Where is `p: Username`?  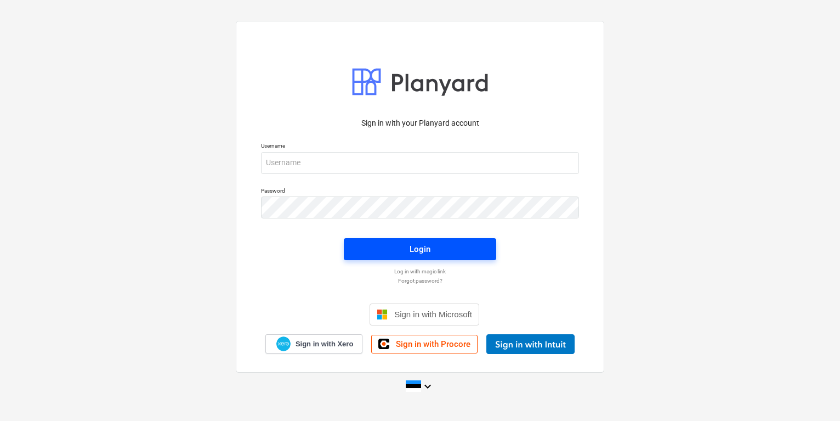 p: Username is located at coordinates (420, 146).